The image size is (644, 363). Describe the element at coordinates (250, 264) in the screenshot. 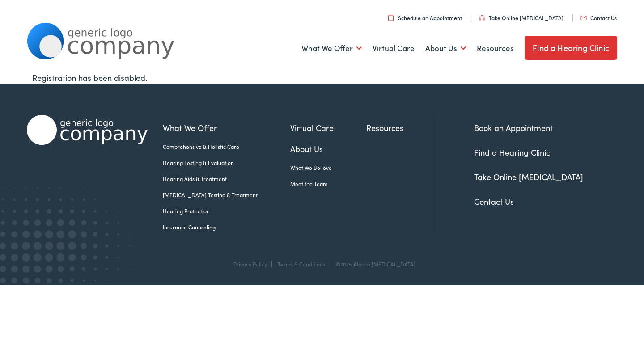

I see `a: Privacy Policy` at that location.